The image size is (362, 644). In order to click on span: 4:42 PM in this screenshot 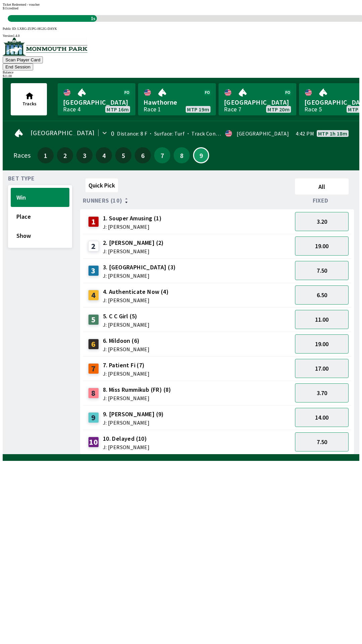, I will do `click(305, 134)`.